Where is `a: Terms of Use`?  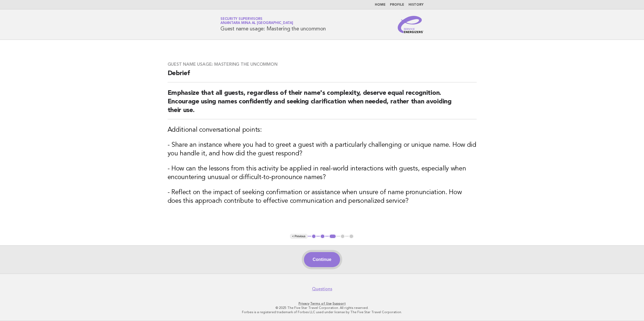
a: Terms of Use is located at coordinates (321, 304).